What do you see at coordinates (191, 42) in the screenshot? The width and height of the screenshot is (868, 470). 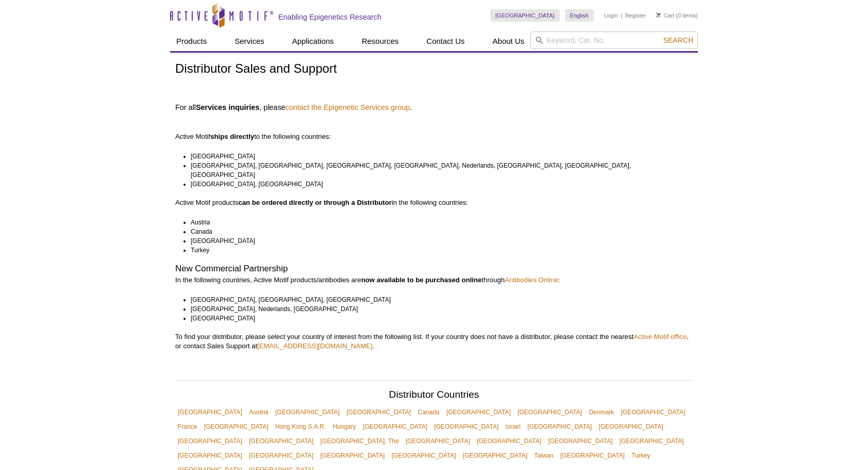 I see `a: Products` at bounding box center [191, 42].